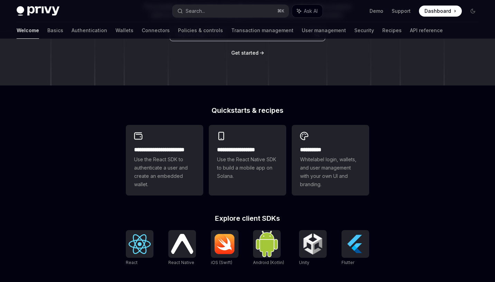 This screenshot has width=495, height=282. Describe the element at coordinates (247, 168) in the screenshot. I see `span: Use the React Native SDK to build a mobile app on Solana.` at that location.